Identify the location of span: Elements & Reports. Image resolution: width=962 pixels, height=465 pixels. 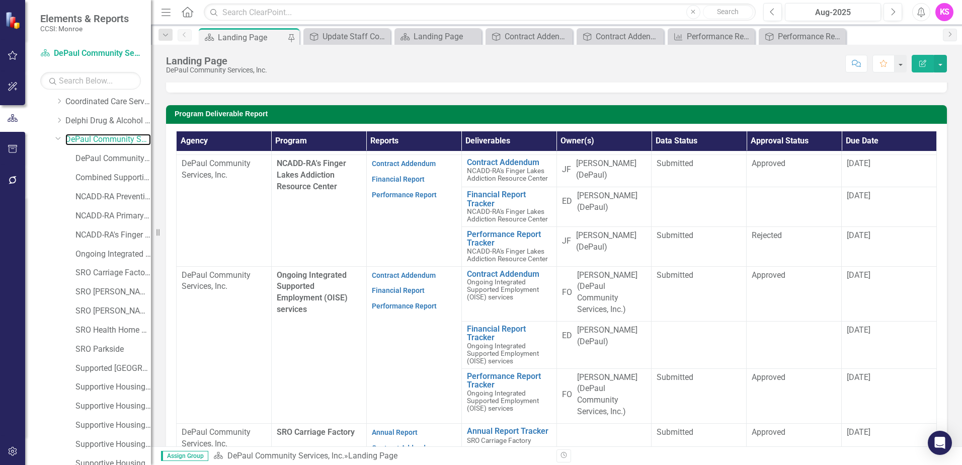
(85, 19).